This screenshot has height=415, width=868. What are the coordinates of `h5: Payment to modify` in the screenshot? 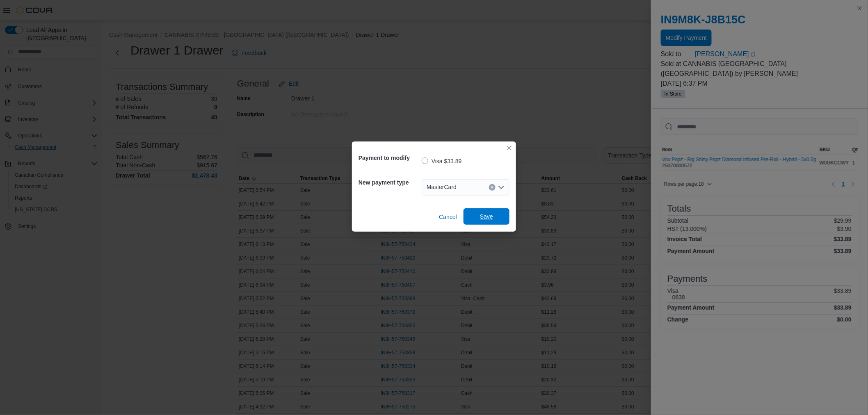 It's located at (390, 158).